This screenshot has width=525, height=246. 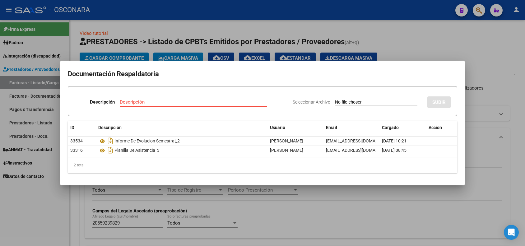 What do you see at coordinates (110, 127) in the screenshot?
I see `span: Descripción` at bounding box center [110, 127].